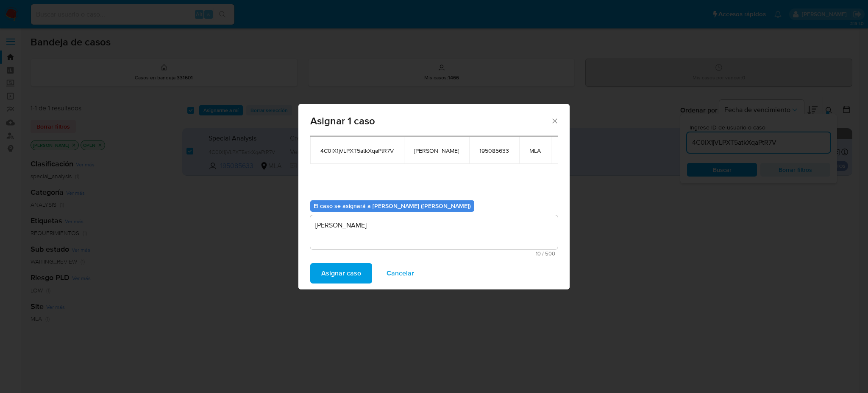  Describe the element at coordinates (430, 121) in the screenshot. I see `span: Asignar 1 caso` at that location.